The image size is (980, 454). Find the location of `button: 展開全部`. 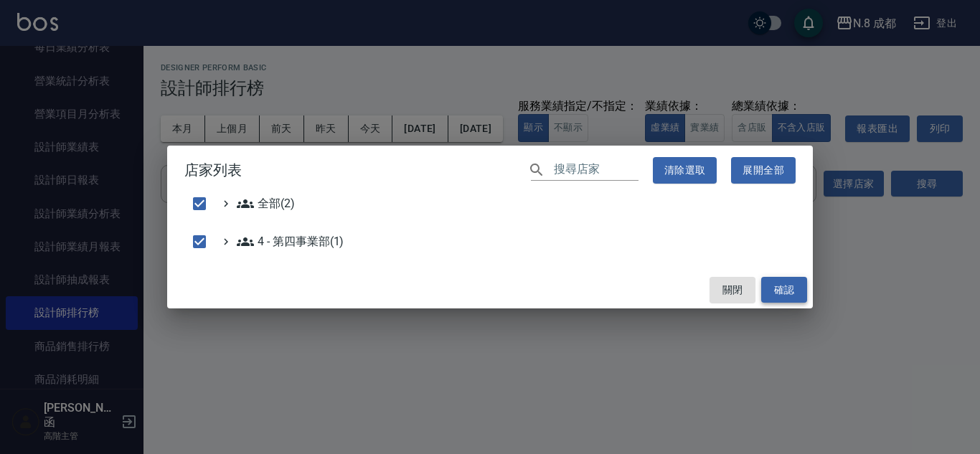

button: 展開全部 is located at coordinates (763, 170).